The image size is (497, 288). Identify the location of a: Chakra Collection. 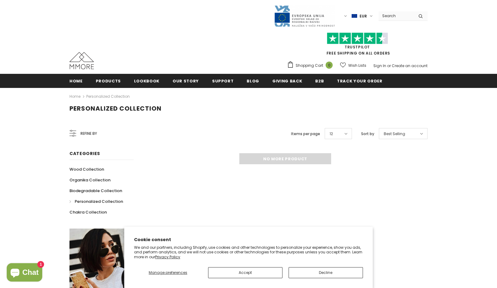
(88, 212).